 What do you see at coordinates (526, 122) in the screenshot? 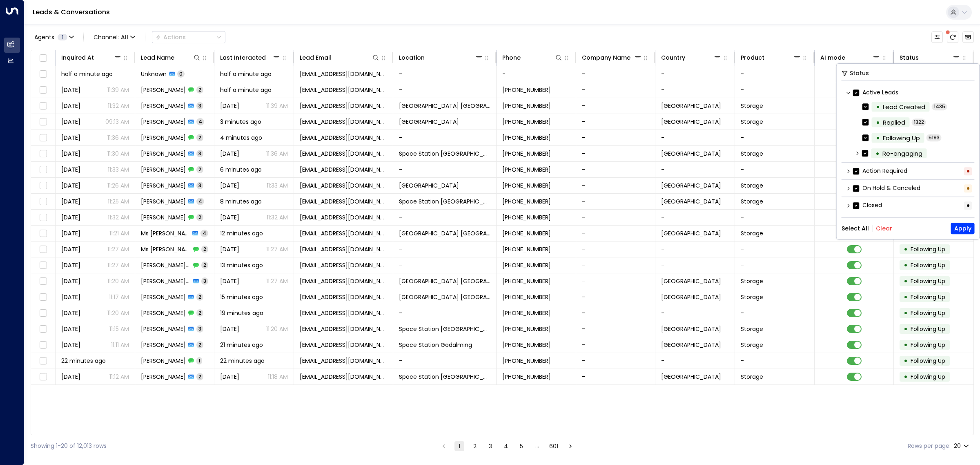
I see `span: +447923389897` at bounding box center [526, 122].